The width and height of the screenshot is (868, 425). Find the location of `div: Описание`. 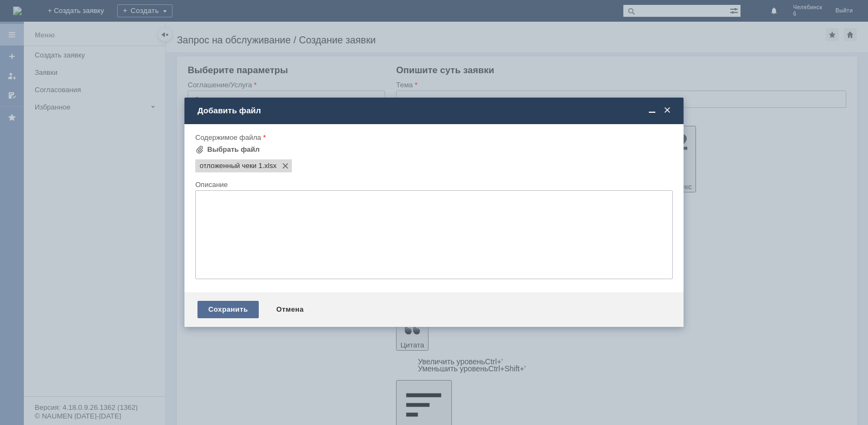

div: Описание is located at coordinates (433, 184).